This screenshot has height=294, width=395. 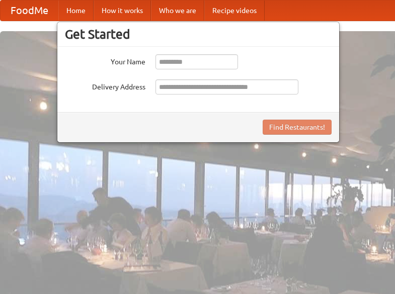 I want to click on button: Find Restaurants!, so click(x=297, y=127).